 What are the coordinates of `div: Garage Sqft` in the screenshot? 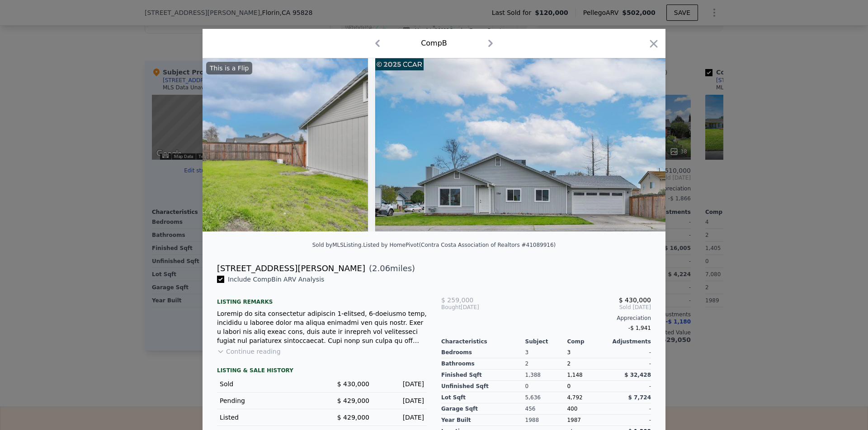 It's located at (483, 409).